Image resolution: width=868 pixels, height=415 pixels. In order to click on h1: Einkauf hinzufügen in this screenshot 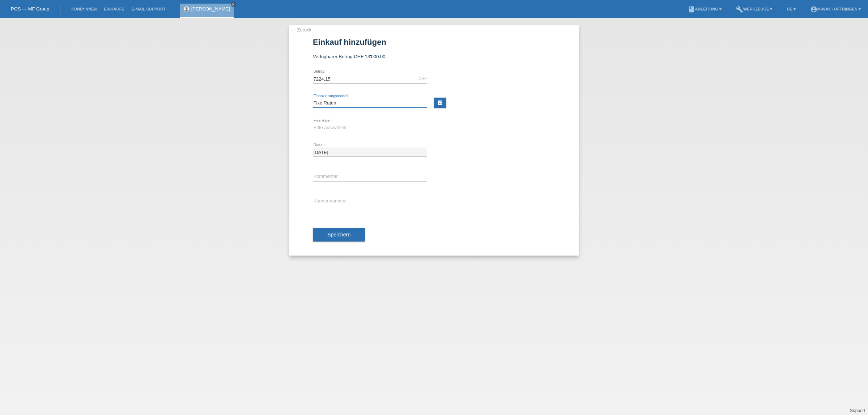, I will do `click(434, 42)`.